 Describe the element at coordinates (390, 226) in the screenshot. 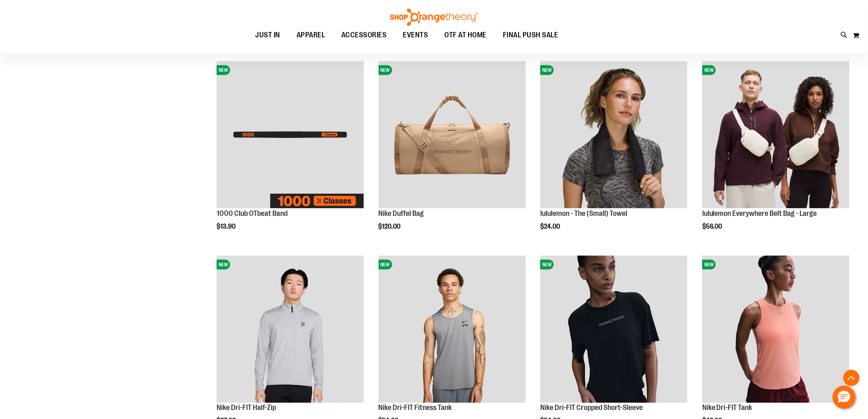

I see `span: $120.00` at that location.